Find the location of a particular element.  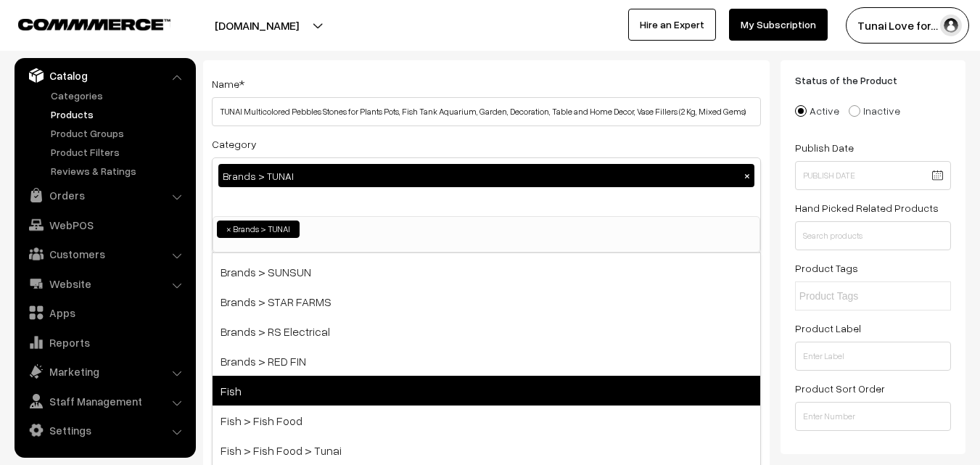

input: Search products is located at coordinates (873, 236).